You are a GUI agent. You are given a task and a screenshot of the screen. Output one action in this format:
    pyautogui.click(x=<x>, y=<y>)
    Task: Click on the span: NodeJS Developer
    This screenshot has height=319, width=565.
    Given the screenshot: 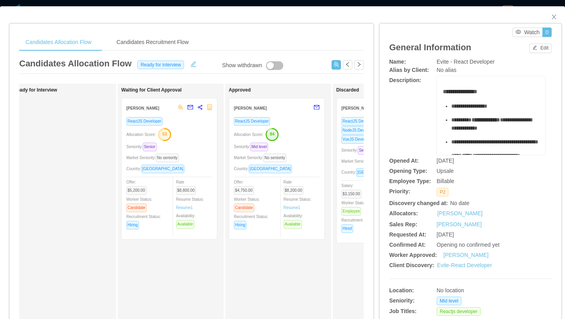 What is the action you would take?
    pyautogui.click(x=359, y=130)
    